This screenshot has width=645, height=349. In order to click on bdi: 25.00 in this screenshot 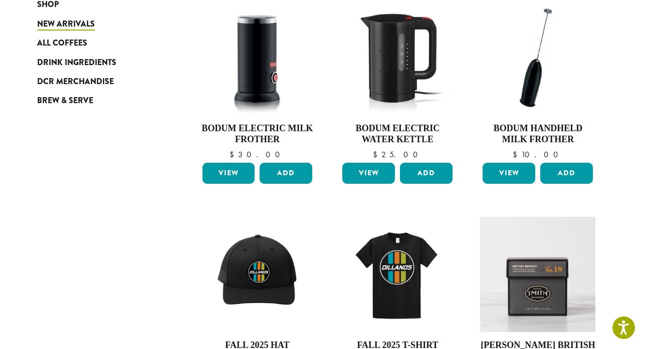, I will do `click(397, 154)`.